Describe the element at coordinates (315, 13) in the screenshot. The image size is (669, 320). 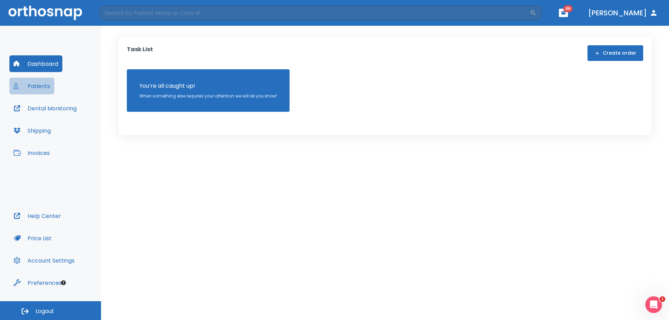
I see `input: Search by Patient Name or Case #` at that location.